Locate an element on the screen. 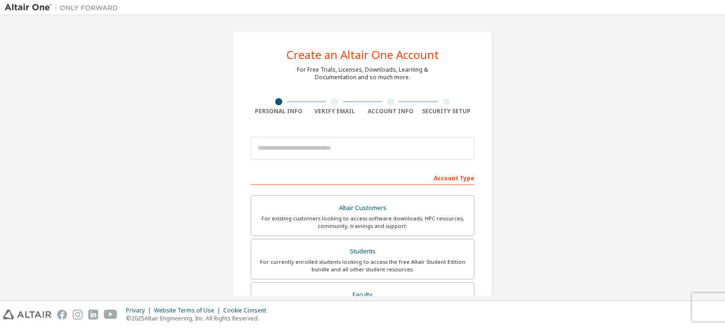  div: Verify Email is located at coordinates (335, 111).